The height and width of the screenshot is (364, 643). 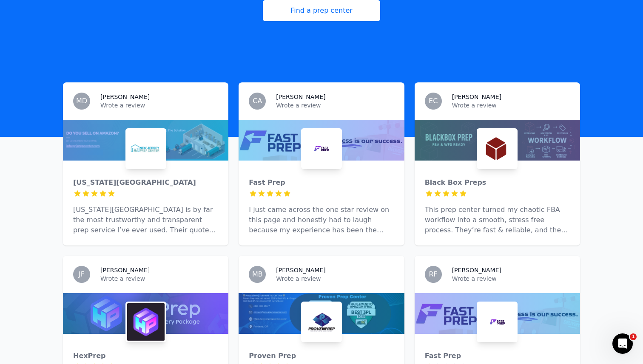 I want to click on div: HexPrep, so click(x=145, y=356).